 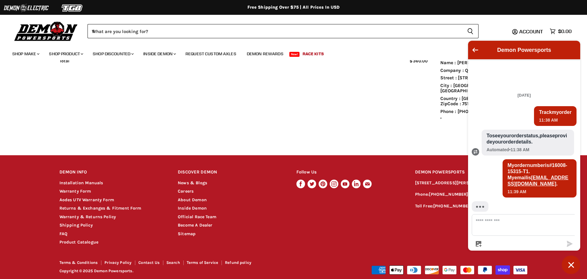 I want to click on h2: Follow Us, so click(x=350, y=172).